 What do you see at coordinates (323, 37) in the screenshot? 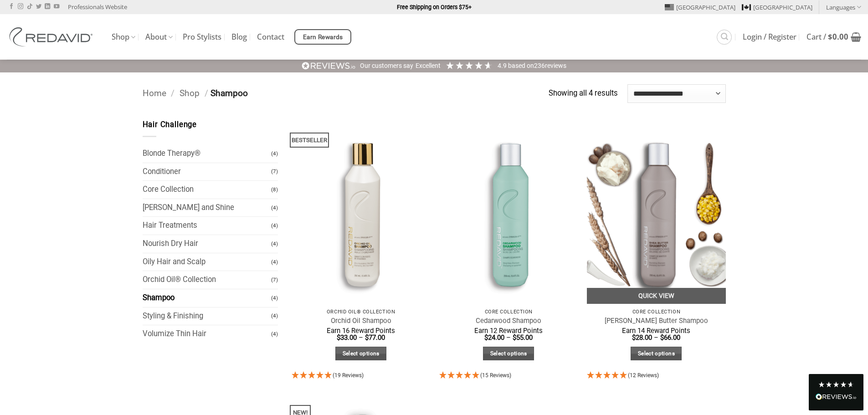
I see `a: Earn Rewards` at bounding box center [323, 37].